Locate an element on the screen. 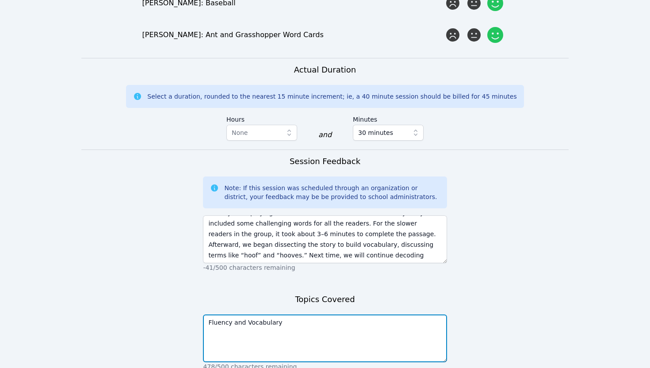 Image resolution: width=650 pixels, height=368 pixels. p: -41/500 characters remaining is located at coordinates (325, 268).